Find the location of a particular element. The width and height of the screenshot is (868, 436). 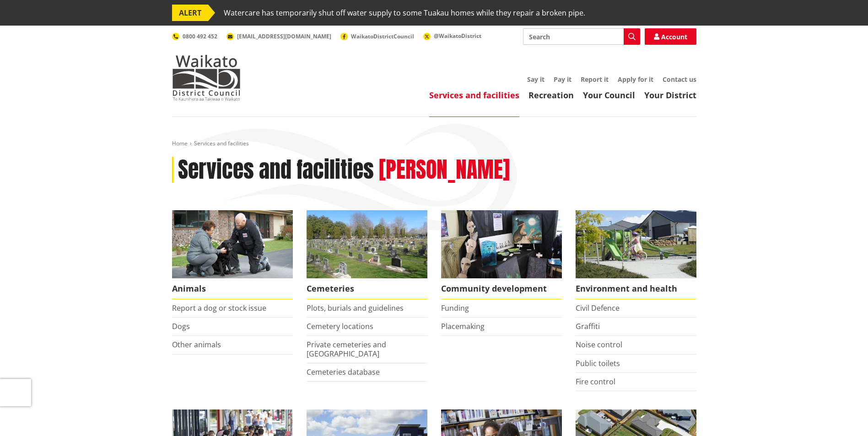

a: Cemetery locations is located at coordinates (340, 327).